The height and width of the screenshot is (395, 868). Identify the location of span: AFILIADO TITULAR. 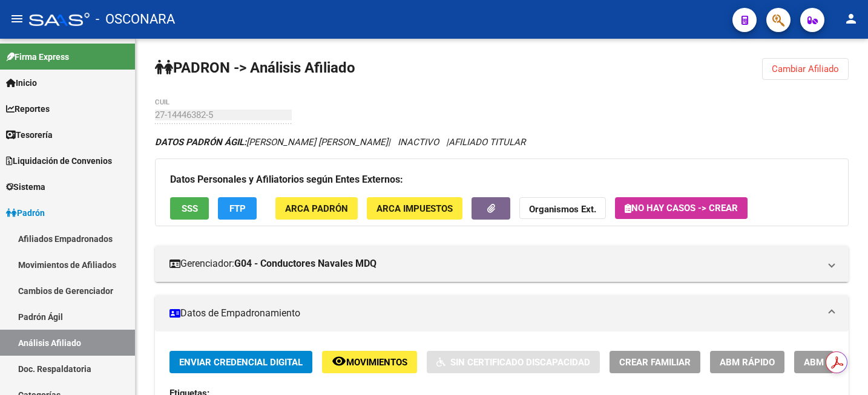
(487, 142).